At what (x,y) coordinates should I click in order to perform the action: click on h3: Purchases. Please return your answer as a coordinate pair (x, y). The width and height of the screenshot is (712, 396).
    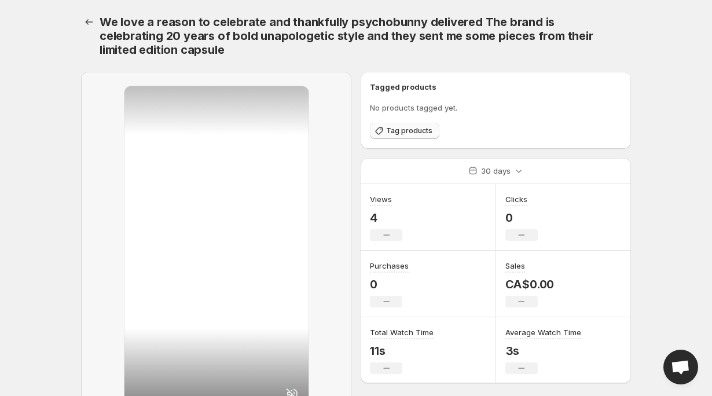
    Looking at the image, I should click on (389, 266).